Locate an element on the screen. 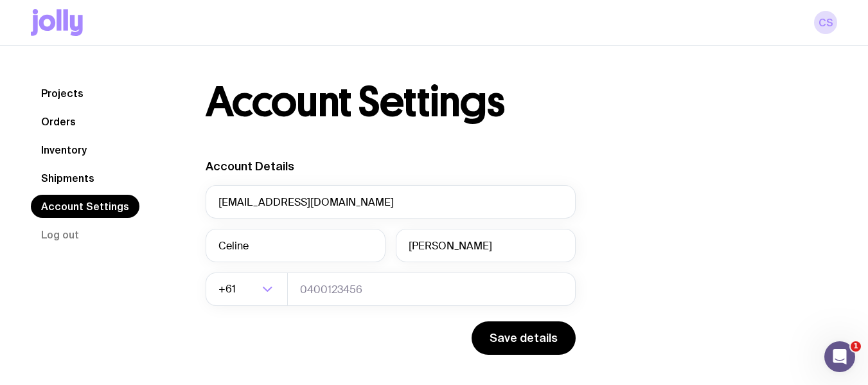 The height and width of the screenshot is (385, 868). a: Shipments is located at coordinates (67, 178).